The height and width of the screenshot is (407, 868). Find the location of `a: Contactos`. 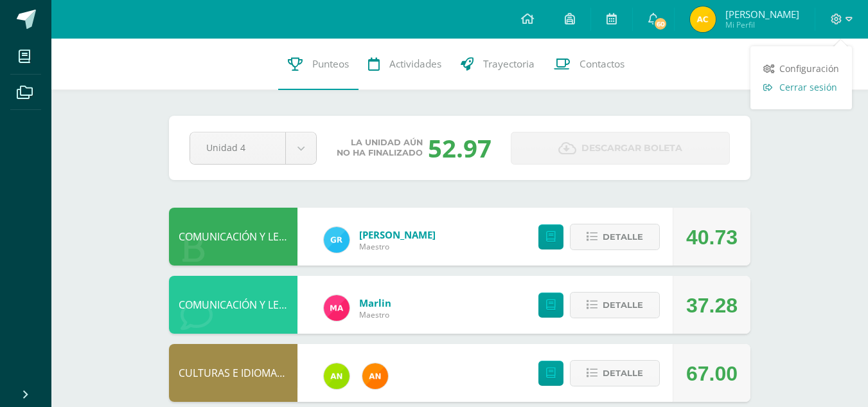

a: Contactos is located at coordinates (589, 64).